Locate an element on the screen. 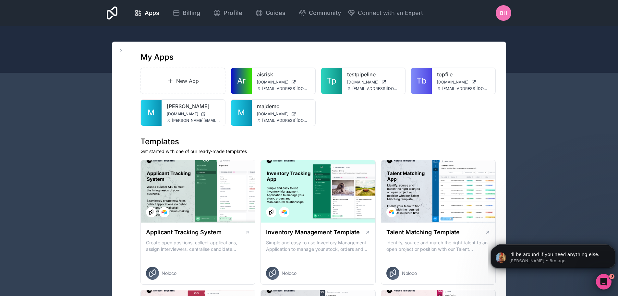 This screenshot has height=296, width=618. a: New App is located at coordinates (183, 81).